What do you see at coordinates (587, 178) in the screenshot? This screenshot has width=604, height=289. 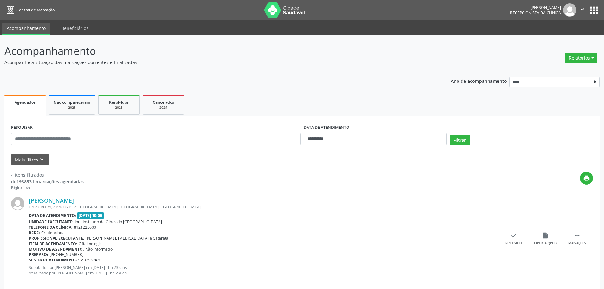 I see `button: print` at bounding box center [587, 178].